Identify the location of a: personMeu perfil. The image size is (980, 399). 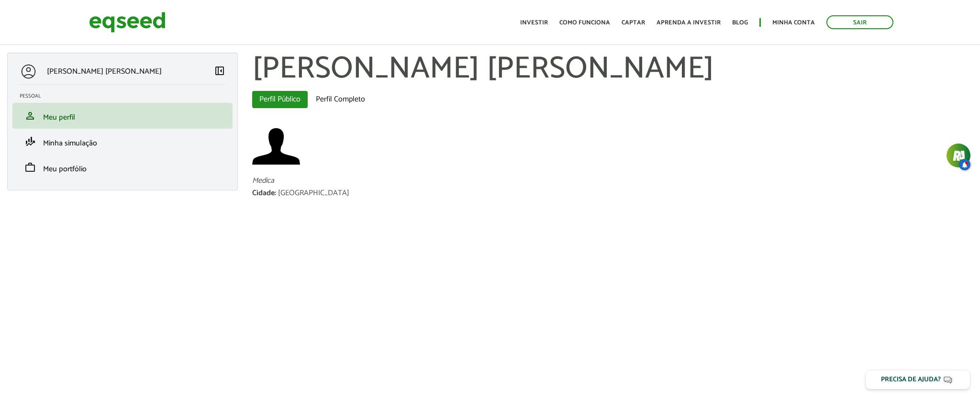
(123, 116).